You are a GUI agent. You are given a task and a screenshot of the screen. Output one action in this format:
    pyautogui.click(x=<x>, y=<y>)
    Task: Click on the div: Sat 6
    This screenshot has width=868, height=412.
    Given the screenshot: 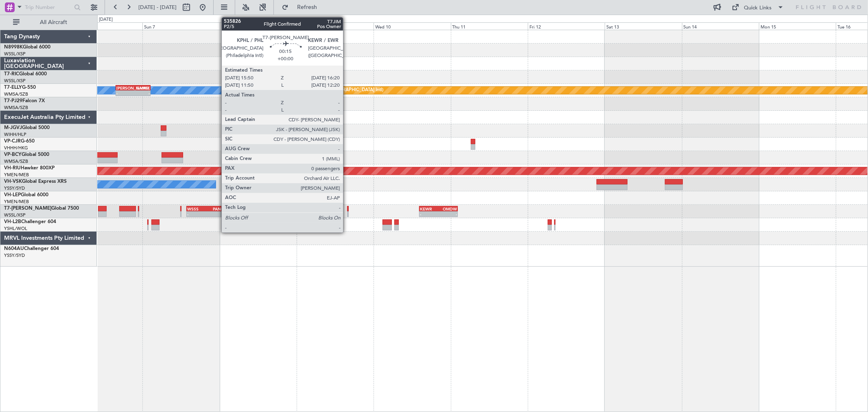 What is the action you would take?
    pyautogui.click(x=103, y=26)
    